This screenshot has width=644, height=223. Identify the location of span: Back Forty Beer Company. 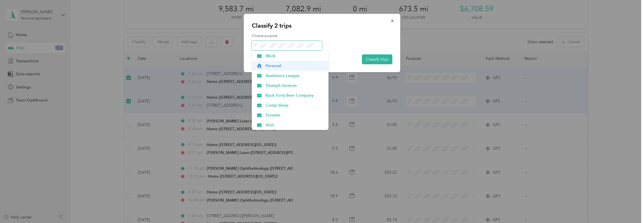
(295, 95).